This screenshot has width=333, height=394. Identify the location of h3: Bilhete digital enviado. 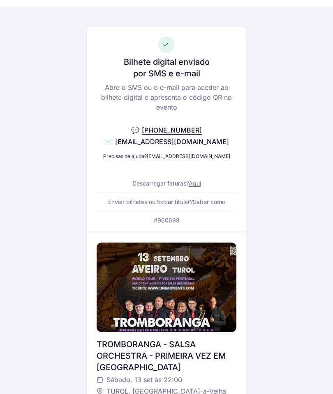
(166, 62).